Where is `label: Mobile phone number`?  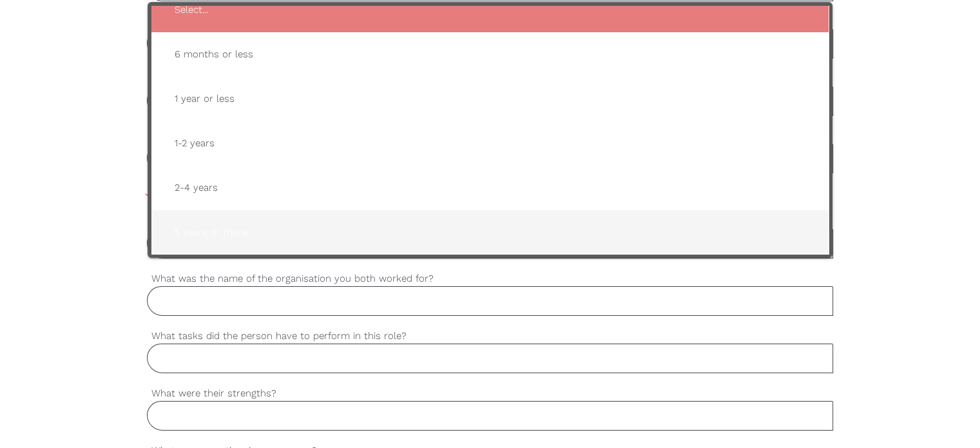
label: Mobile phone number is located at coordinates (490, 21).